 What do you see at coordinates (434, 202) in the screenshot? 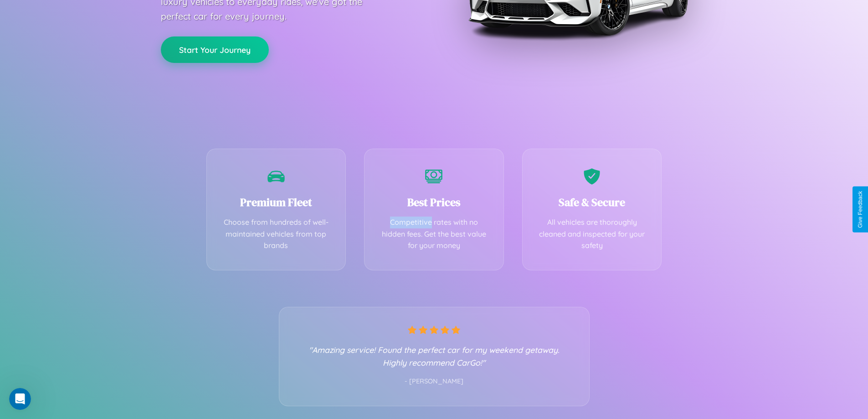
I see `h3: Best Prices` at bounding box center [434, 202].